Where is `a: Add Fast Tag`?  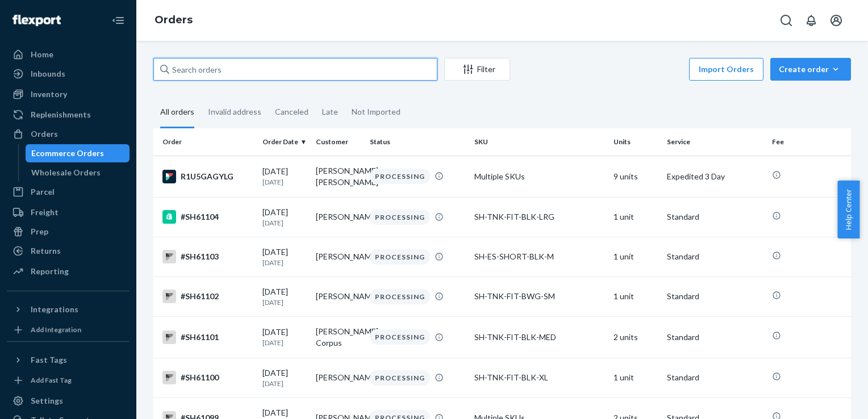 a: Add Fast Tag is located at coordinates (68, 381).